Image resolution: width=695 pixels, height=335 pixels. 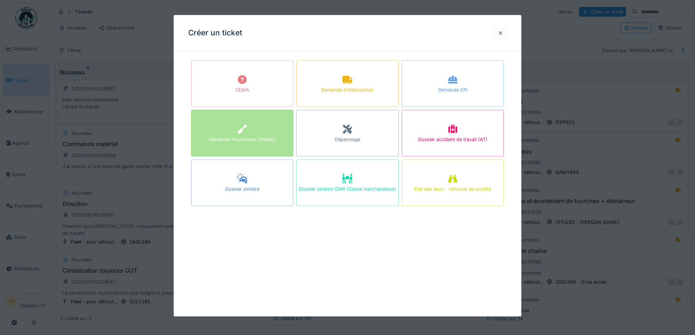 What do you see at coordinates (242, 90) in the screenshot?
I see `div: CEMA` at bounding box center [242, 90].